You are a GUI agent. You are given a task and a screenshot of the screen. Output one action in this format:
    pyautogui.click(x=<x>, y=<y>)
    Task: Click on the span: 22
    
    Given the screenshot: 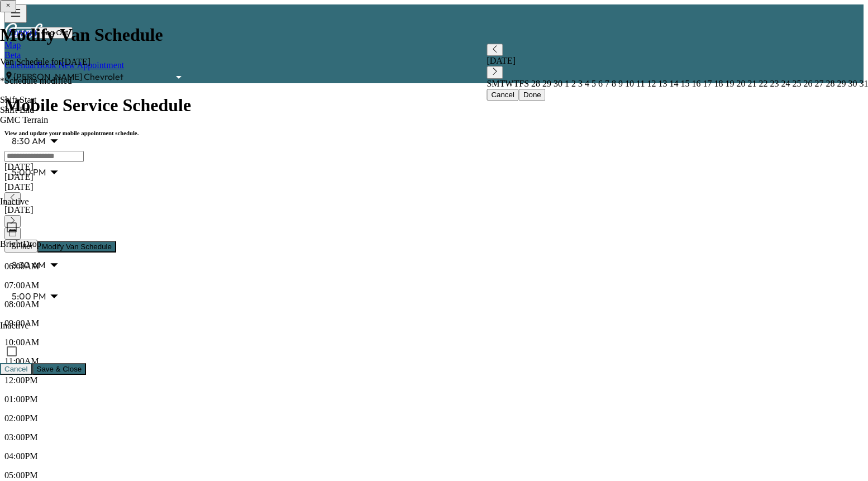 What is the action you would take?
    pyautogui.click(x=761, y=83)
    